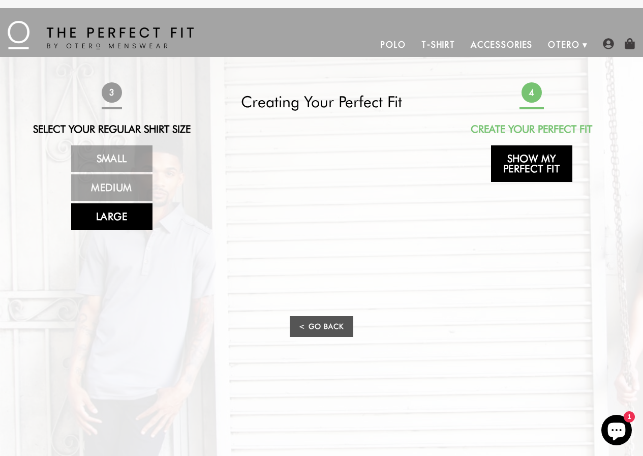 This screenshot has height=456, width=643. What do you see at coordinates (322, 102) in the screenshot?
I see `h2: Creating Your Perfect Fit` at bounding box center [322, 102].